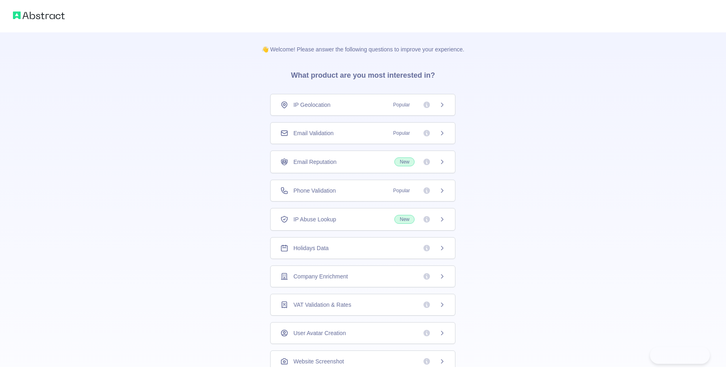 The height and width of the screenshot is (380, 726). Describe the element at coordinates (320, 276) in the screenshot. I see `span: Company Enrichment` at that location.